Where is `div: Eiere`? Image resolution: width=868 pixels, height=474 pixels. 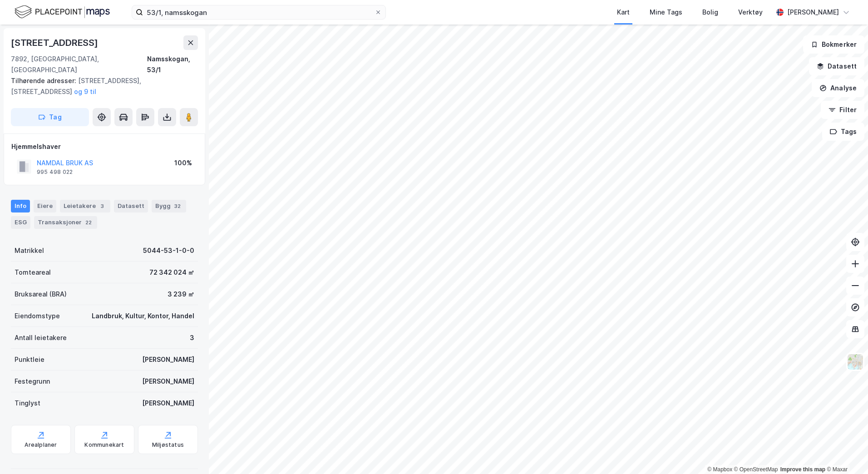
div: Eiere is located at coordinates (45, 206).